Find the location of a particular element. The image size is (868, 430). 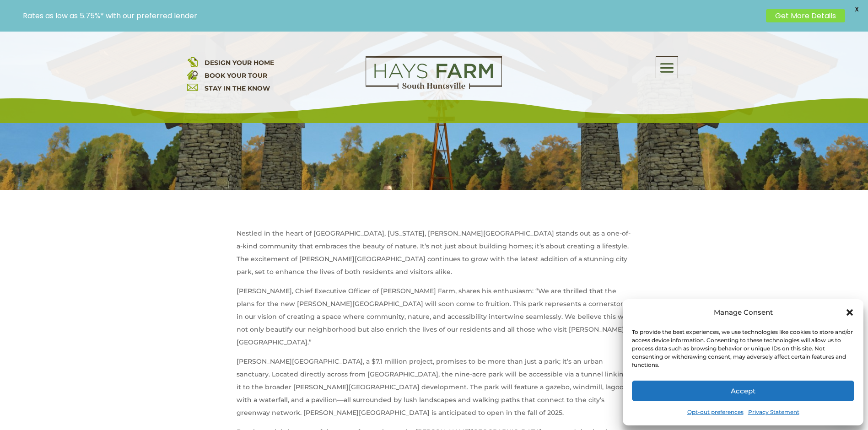

div: To provide the best experiences, we use technologies like cookies to store and/or access device i... is located at coordinates (743, 348).